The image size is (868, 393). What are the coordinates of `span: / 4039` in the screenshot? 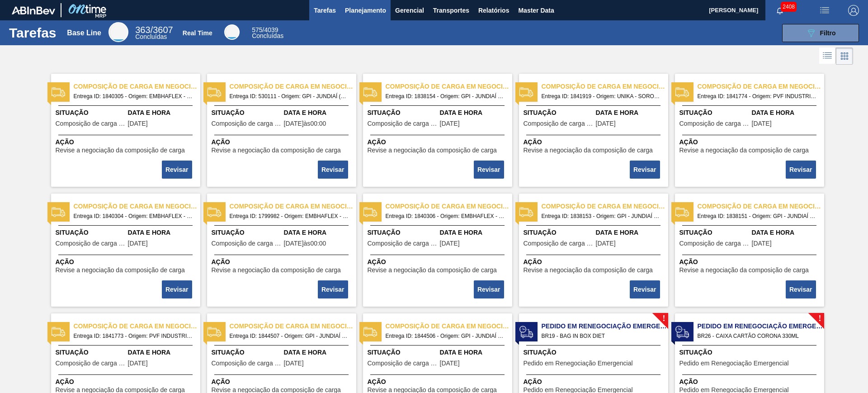 It's located at (265, 29).